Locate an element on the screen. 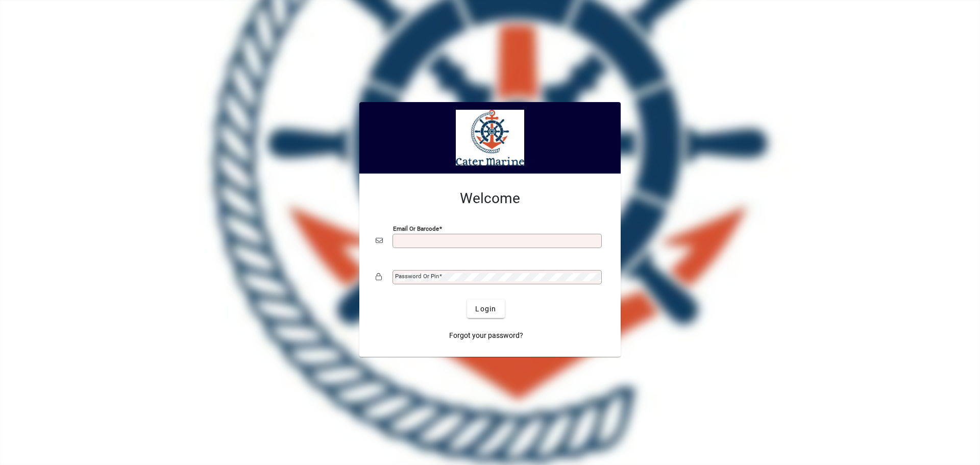 The height and width of the screenshot is (465, 980). mat-label: Email or Barcode is located at coordinates (416, 228).